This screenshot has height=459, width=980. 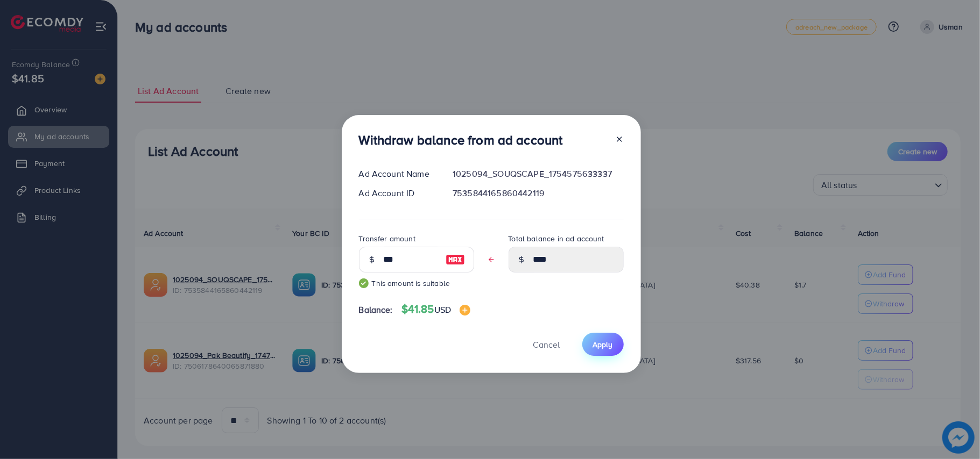 I want to click on img: guide, so click(x=363, y=283).